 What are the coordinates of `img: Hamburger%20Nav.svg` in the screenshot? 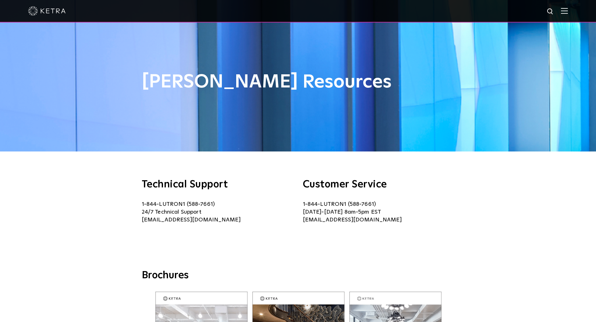 It's located at (564, 11).